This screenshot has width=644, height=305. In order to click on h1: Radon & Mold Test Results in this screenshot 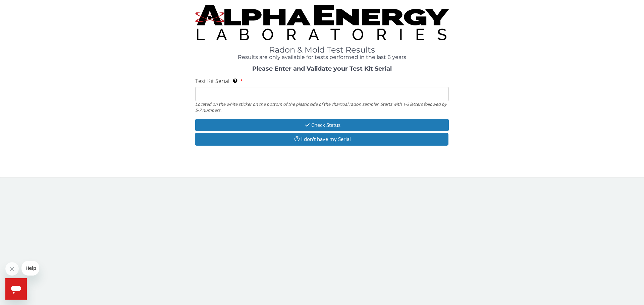, I will do `click(322, 50)`.